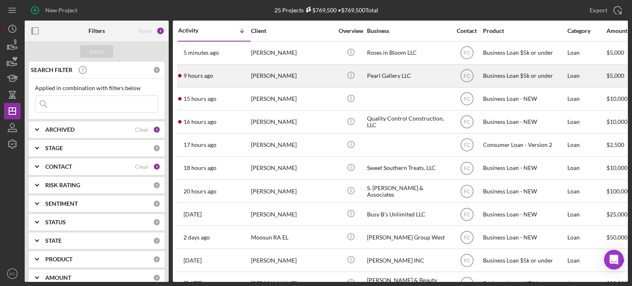 This screenshot has width=632, height=286. I want to click on div: Activity, so click(196, 30).